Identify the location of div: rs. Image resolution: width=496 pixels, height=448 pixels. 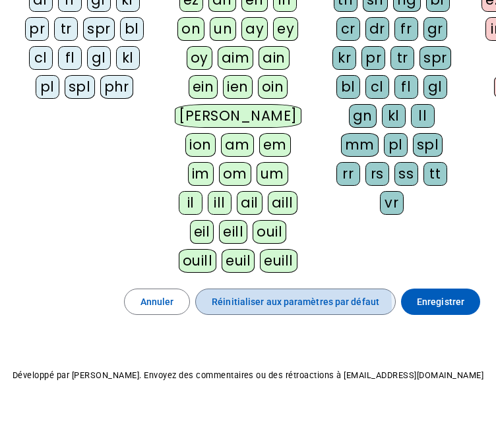
(377, 174).